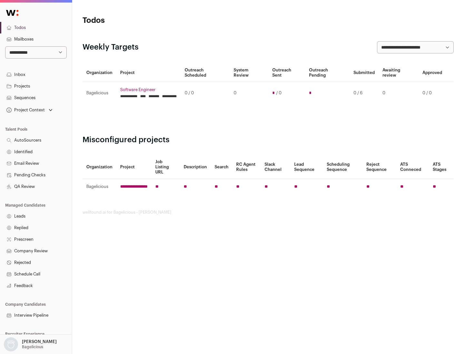 The height and width of the screenshot is (354, 464). What do you see at coordinates (432, 73) in the screenshot?
I see `th: Approved` at bounding box center [432, 73].